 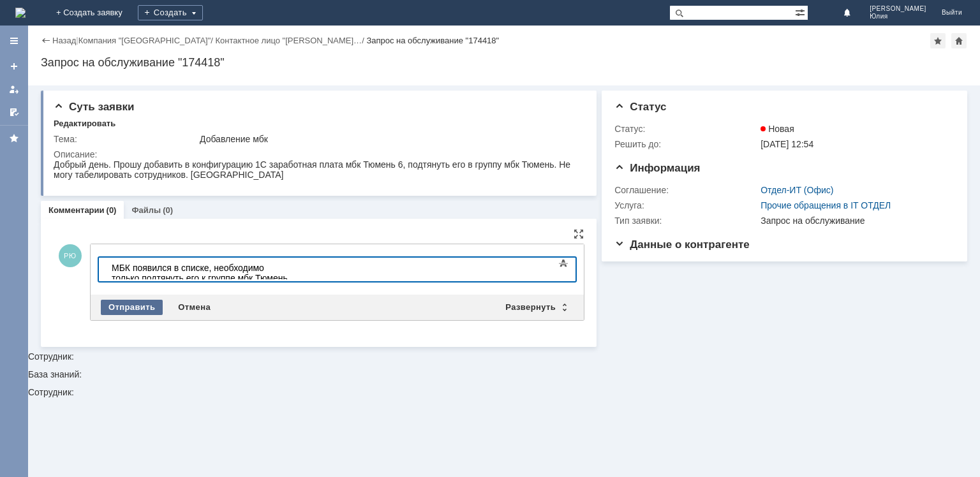 I want to click on span: РЮ, so click(x=70, y=256).